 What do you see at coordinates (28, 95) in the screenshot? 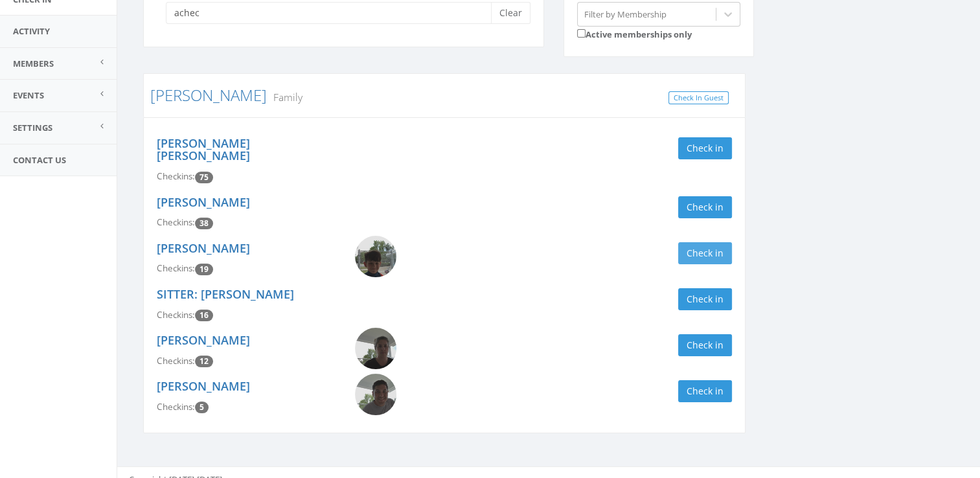
I see `span: Events` at bounding box center [28, 95].